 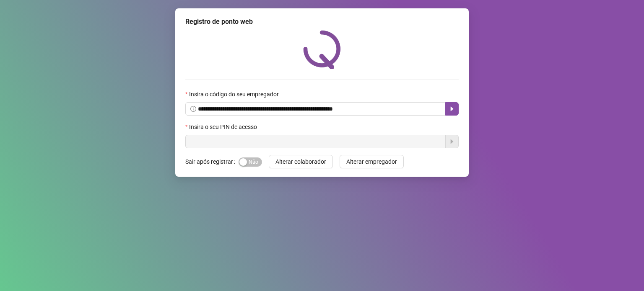 What do you see at coordinates (300, 162) in the screenshot?
I see `span: Alterar colaborador` at bounding box center [300, 162].